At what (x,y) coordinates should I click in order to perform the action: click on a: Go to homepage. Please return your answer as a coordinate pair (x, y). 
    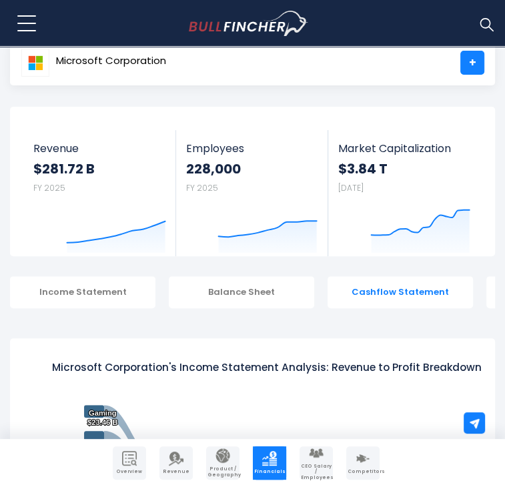
    Looking at the image, I should click on (260, 23).